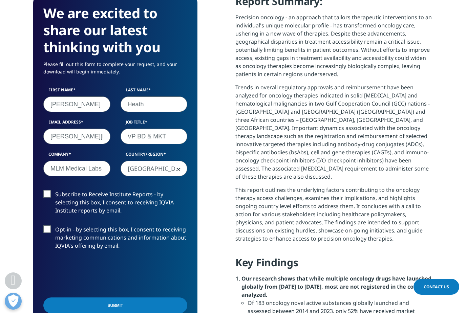 The image size is (466, 313). Describe the element at coordinates (154, 156) in the screenshot. I see `label: Country/Region` at that location.